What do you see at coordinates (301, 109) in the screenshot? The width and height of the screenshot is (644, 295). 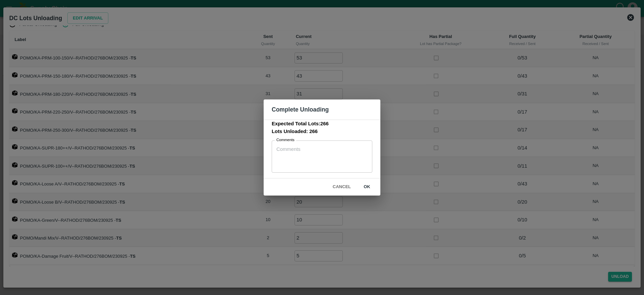 I see `b: Complete Unloading` at bounding box center [301, 109].